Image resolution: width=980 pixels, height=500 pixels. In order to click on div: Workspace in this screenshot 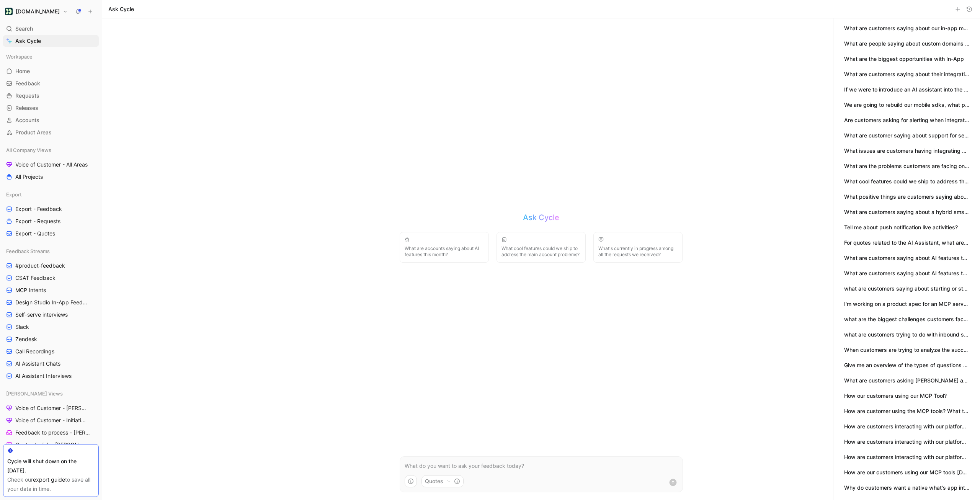, I will do `click(51, 57)`.